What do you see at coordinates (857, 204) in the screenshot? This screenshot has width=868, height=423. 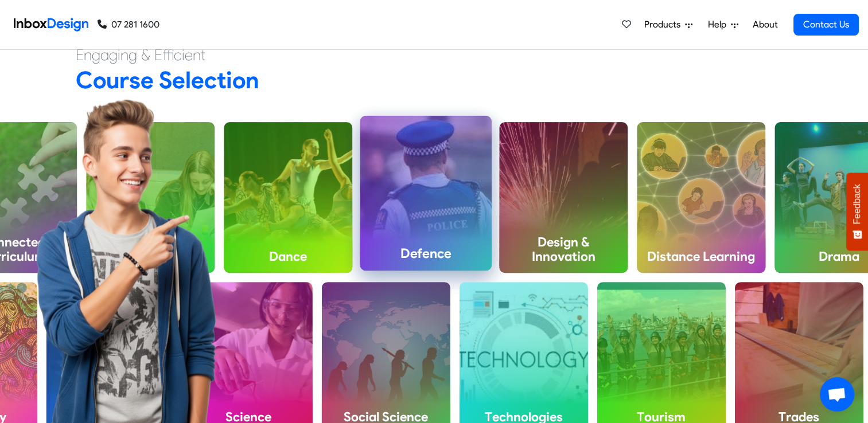 I see `span: Feedback` at bounding box center [857, 204].